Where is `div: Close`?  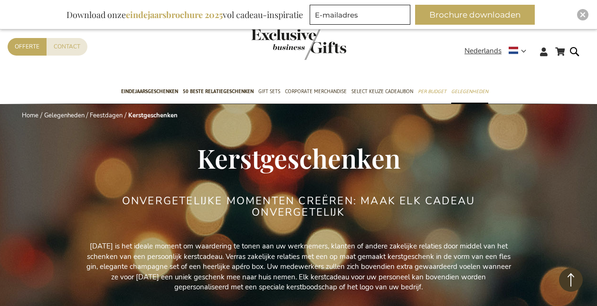
div: Close is located at coordinates (583, 15).